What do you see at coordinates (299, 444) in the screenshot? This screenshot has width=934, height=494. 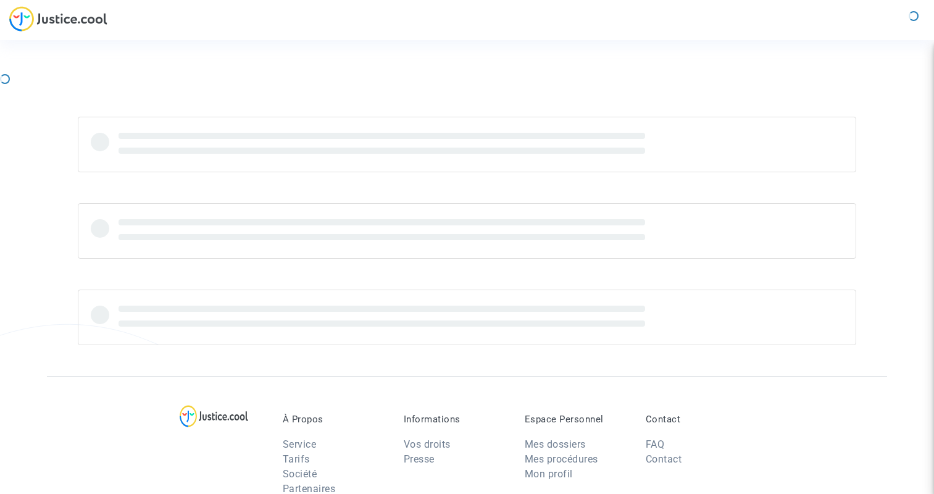 I see `a: Service` at bounding box center [299, 444].